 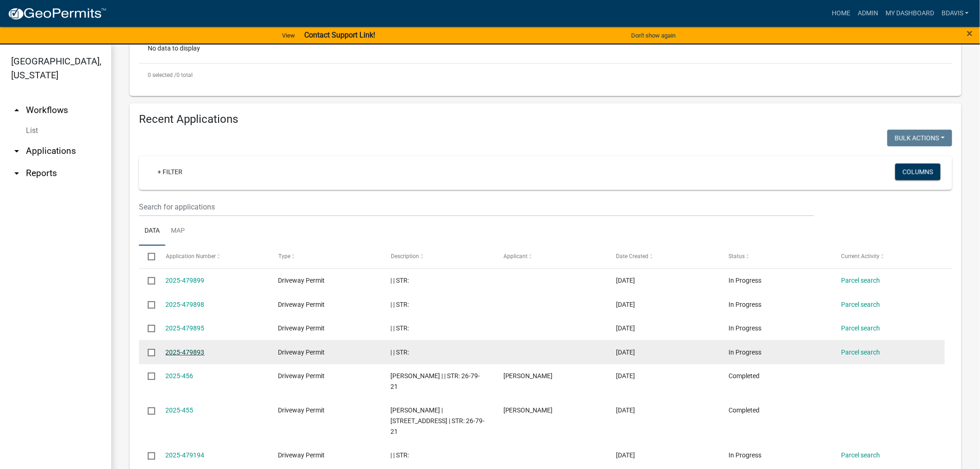 What do you see at coordinates (405, 257) in the screenshot?
I see `span: Description` at bounding box center [405, 257].